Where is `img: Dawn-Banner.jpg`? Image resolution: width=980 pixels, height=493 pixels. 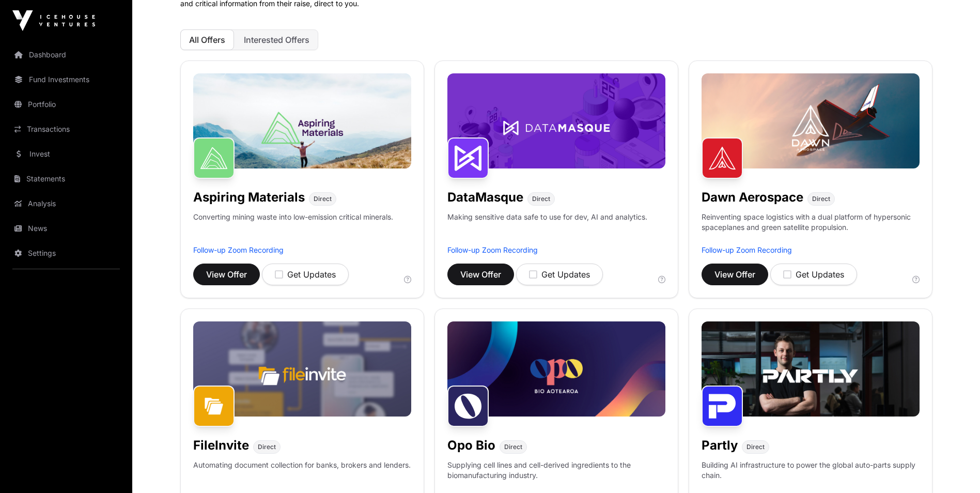
img: Dawn-Banner.jpg is located at coordinates (810, 121).